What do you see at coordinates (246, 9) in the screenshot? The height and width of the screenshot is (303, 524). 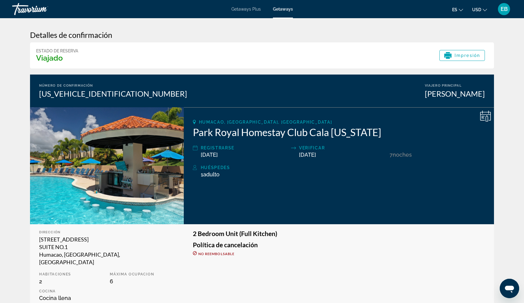 I see `a: Getaways Plus` at bounding box center [246, 9].